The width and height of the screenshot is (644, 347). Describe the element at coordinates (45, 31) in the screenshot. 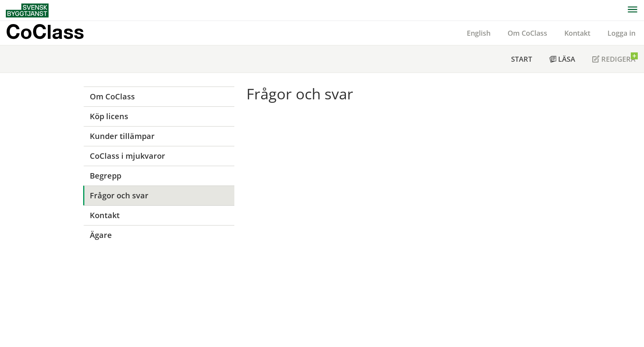

I see `p: CoClass` at that location.